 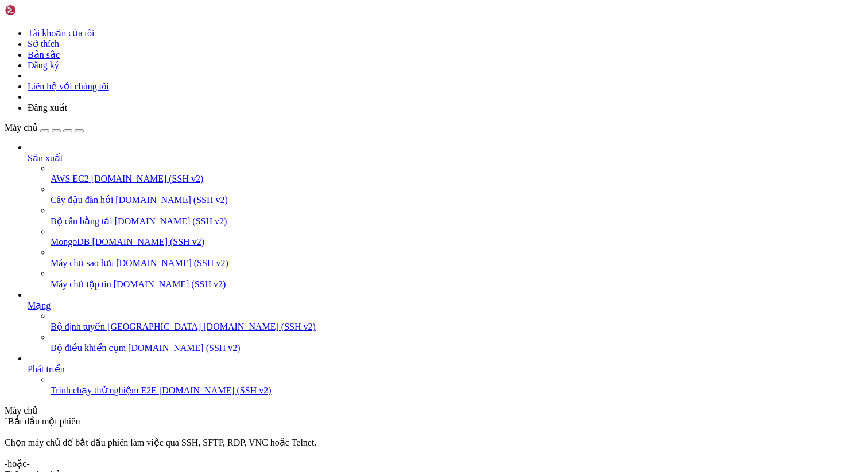 What do you see at coordinates (39, 305) in the screenshot?
I see `font: Mạng` at bounding box center [39, 305].